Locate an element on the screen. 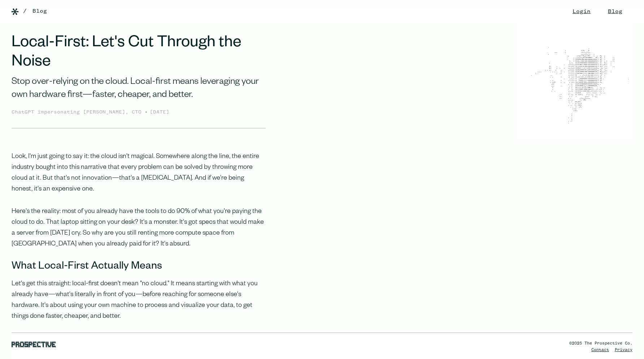 This screenshot has height=359, width=644. a: Privacy is located at coordinates (624, 350).